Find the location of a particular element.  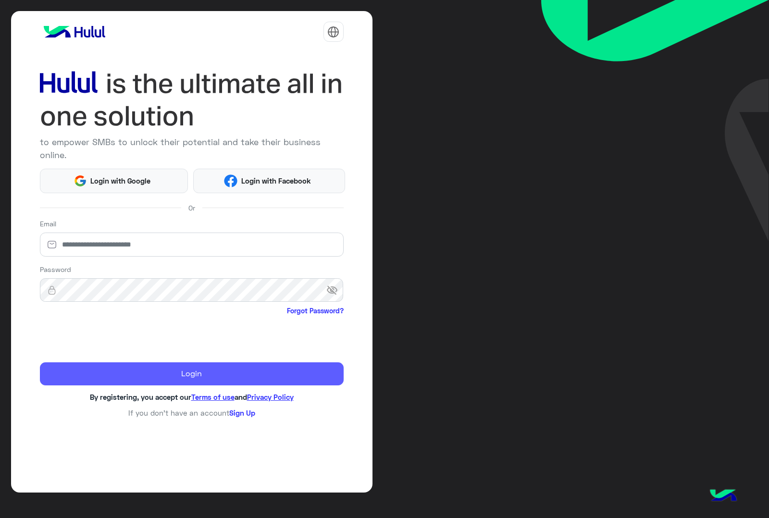

a: Forgot Password? is located at coordinates (315, 310).